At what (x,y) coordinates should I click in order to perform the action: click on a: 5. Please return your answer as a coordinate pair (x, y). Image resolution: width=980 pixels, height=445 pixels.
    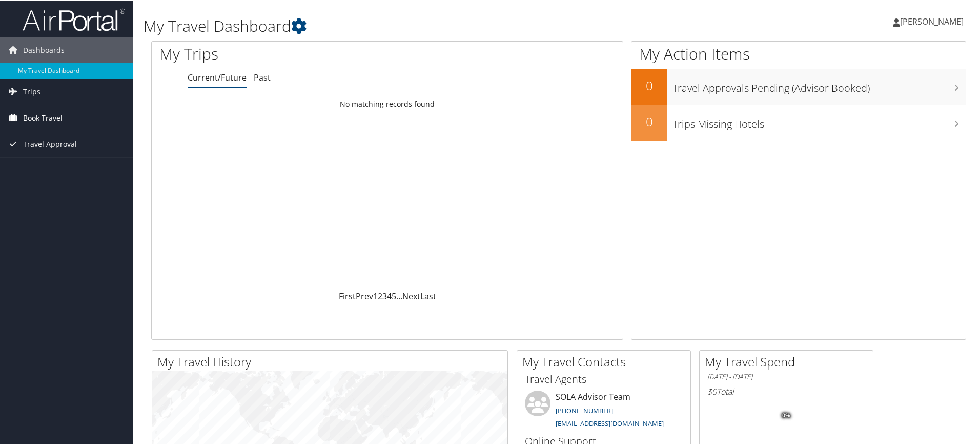
    Looking at the image, I should click on (393, 295).